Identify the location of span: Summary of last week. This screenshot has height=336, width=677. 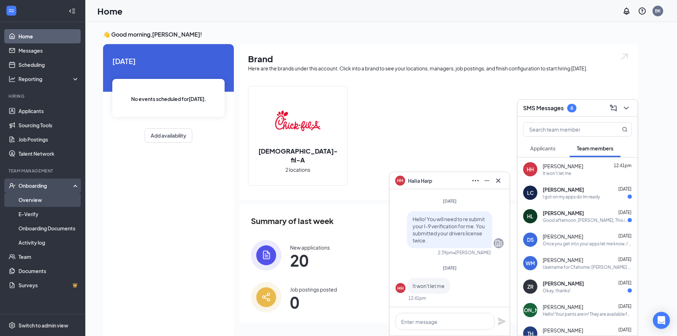
(292, 221).